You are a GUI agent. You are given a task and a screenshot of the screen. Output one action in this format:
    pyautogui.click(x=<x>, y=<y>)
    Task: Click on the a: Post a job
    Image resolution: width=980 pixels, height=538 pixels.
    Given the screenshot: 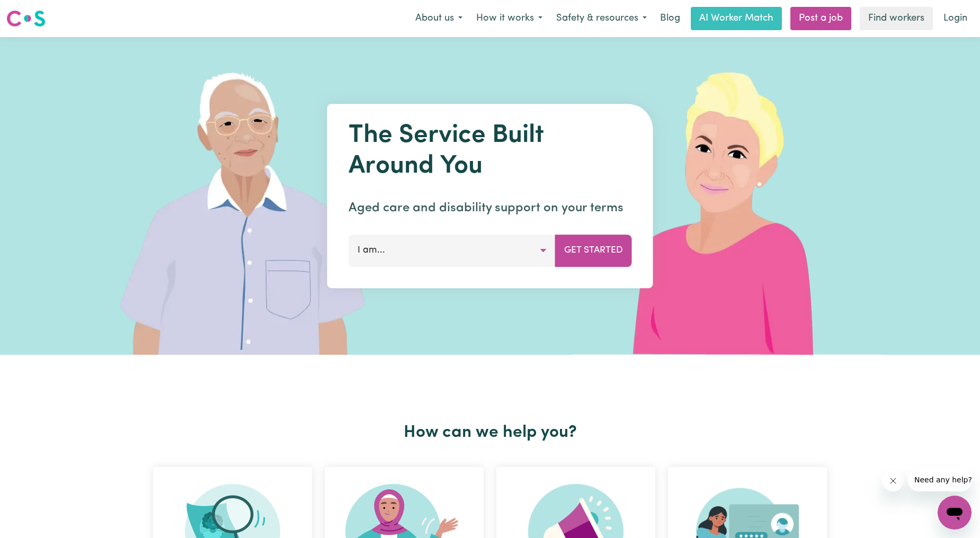 What is the action you would take?
    pyautogui.click(x=820, y=19)
    